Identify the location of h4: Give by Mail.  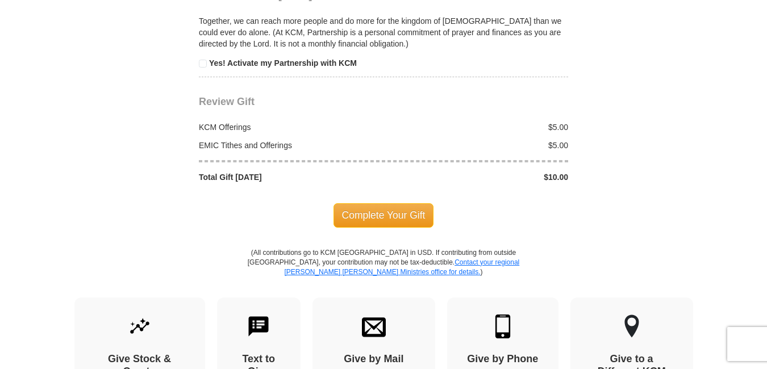
(374, 360).